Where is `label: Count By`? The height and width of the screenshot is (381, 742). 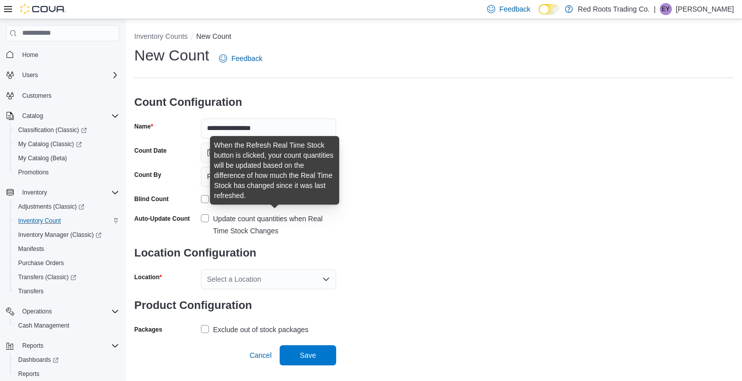 label: Count By is located at coordinates (147, 175).